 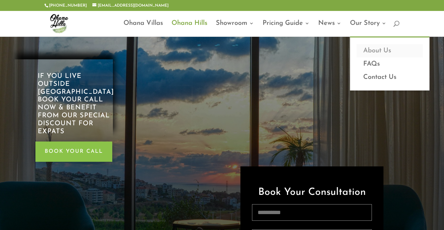 I want to click on a: Pricing Guide, so click(x=286, y=28).